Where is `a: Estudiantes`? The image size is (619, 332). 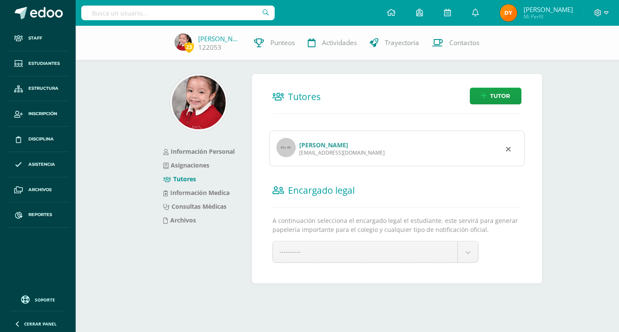 a: Estudiantes is located at coordinates (38, 64).